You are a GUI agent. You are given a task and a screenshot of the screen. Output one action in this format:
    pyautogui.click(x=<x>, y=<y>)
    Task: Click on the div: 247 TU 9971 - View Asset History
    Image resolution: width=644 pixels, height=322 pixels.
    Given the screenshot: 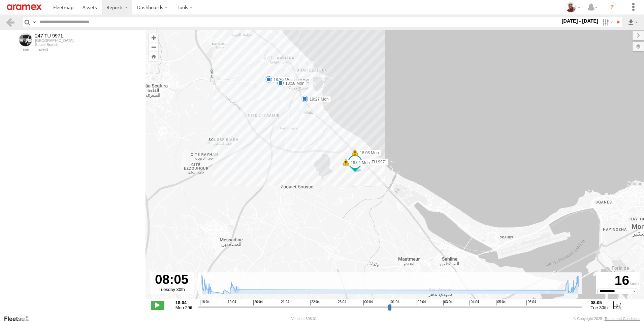 What is the action you would take?
    pyautogui.click(x=54, y=36)
    